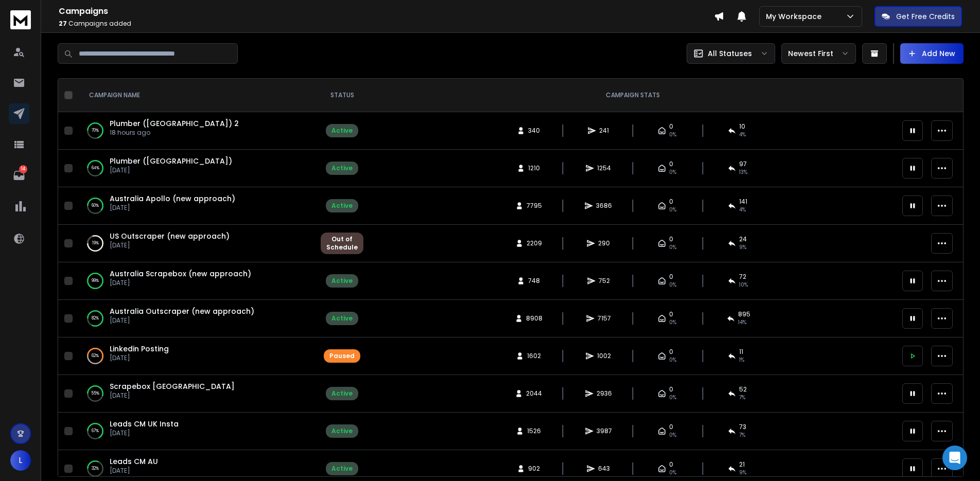 The height and width of the screenshot is (481, 980). I want to click on span: 13 %, so click(743, 172).